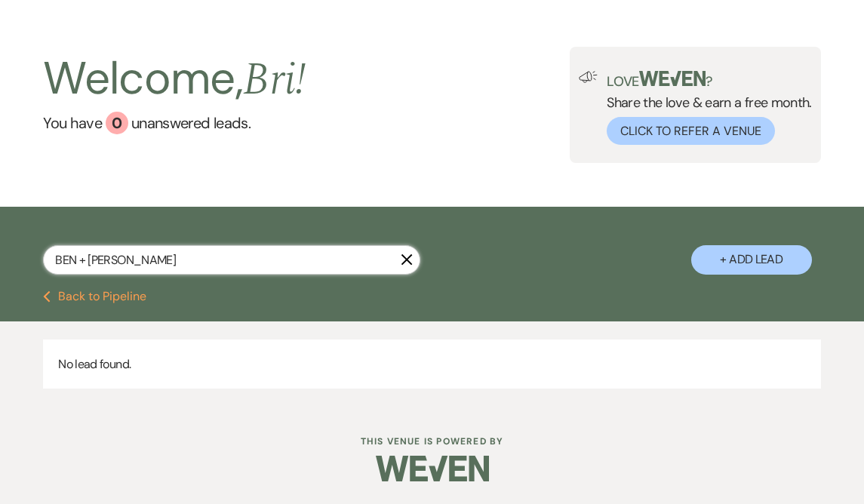  Describe the element at coordinates (672, 78) in the screenshot. I see `img: weven-logo-green.svg` at that location.